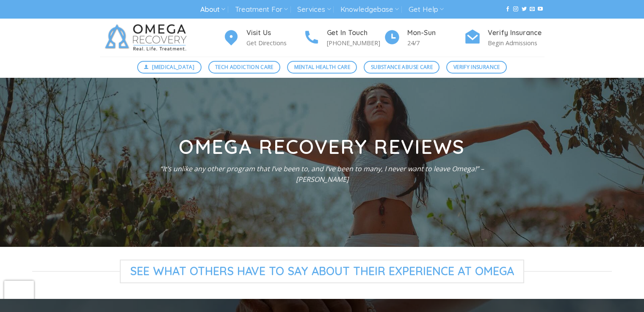 The image size is (644, 312). I want to click on a: Follow on YouTube, so click(540, 9).